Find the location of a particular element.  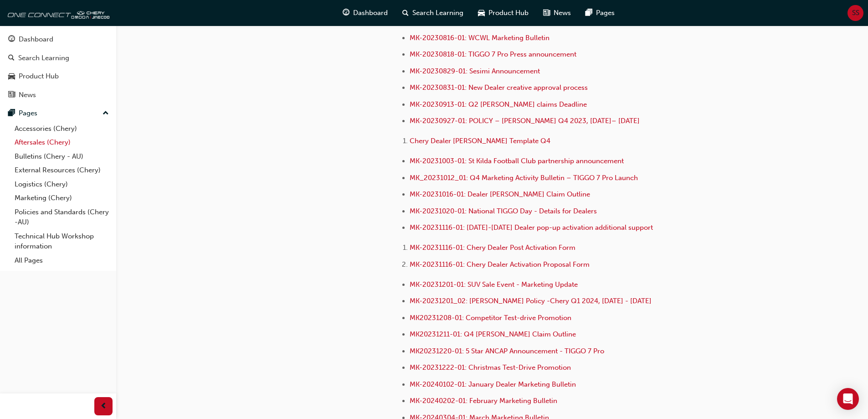

div: Search Learning is located at coordinates (43, 57).